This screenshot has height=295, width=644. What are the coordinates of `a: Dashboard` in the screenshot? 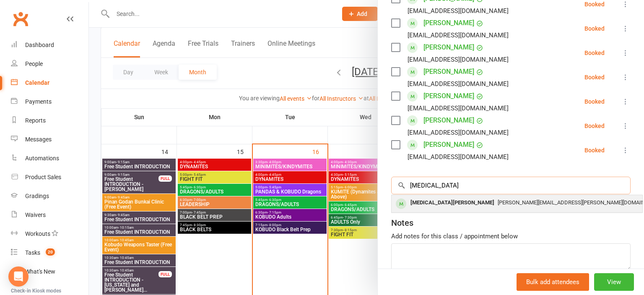 It's located at (50, 45).